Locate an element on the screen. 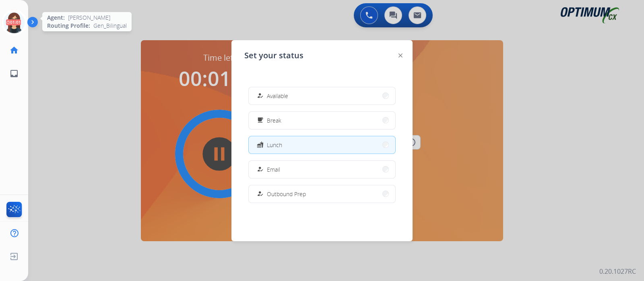 This screenshot has width=644, height=281. button: Outbound Prep is located at coordinates (322, 194).